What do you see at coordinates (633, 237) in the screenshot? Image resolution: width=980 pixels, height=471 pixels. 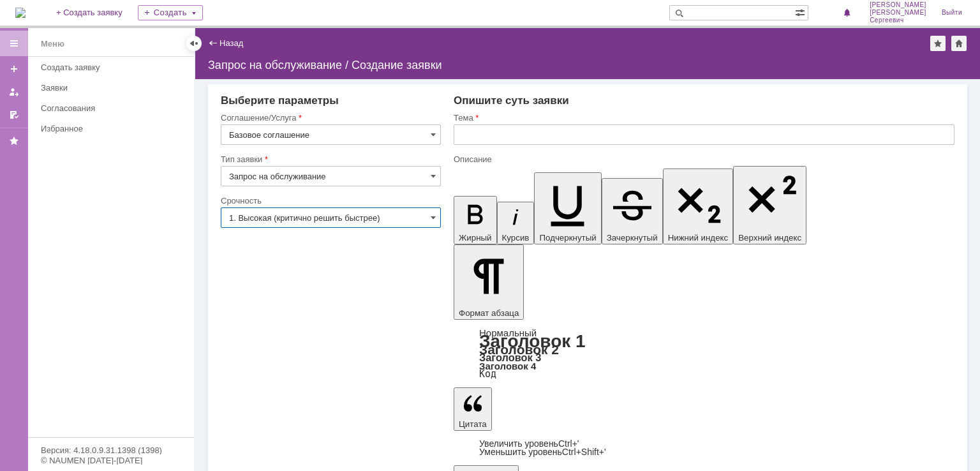 I see `span: Зачеркнутый` at bounding box center [633, 237].